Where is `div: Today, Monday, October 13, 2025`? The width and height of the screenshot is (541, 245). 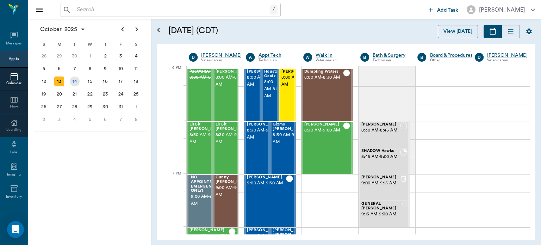 div: Today, Monday, October 13, 2025 is located at coordinates (59, 81).